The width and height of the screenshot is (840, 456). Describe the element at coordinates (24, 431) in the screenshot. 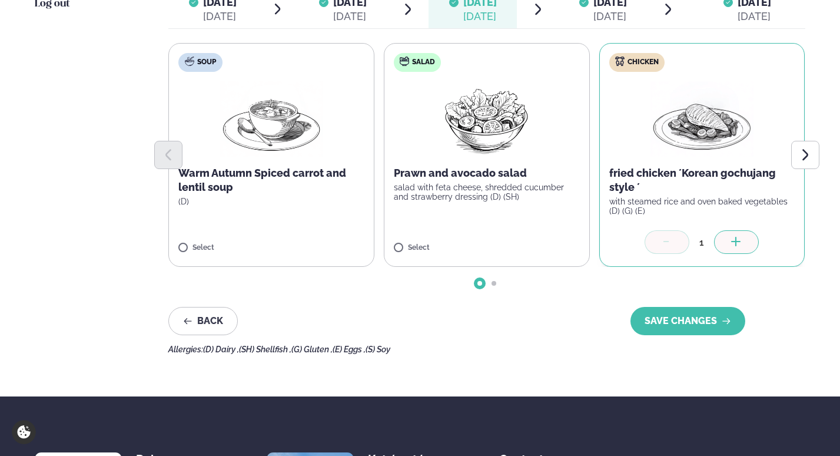

I see `a: Cookie settings` at that location.